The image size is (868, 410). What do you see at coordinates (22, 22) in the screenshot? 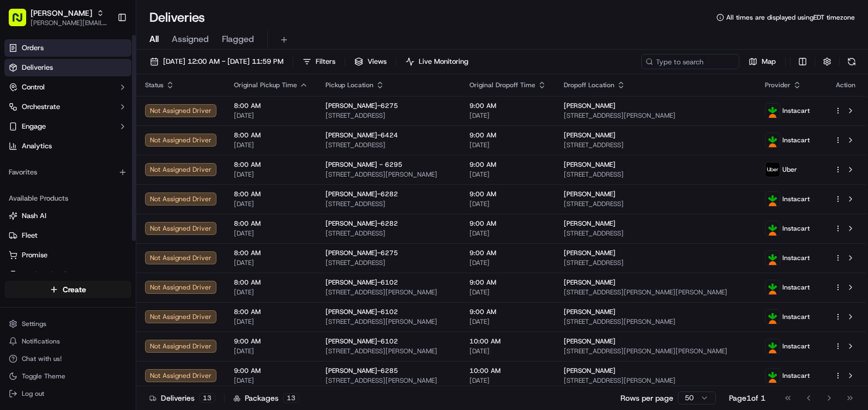
I see `img: Nash` at bounding box center [22, 22].